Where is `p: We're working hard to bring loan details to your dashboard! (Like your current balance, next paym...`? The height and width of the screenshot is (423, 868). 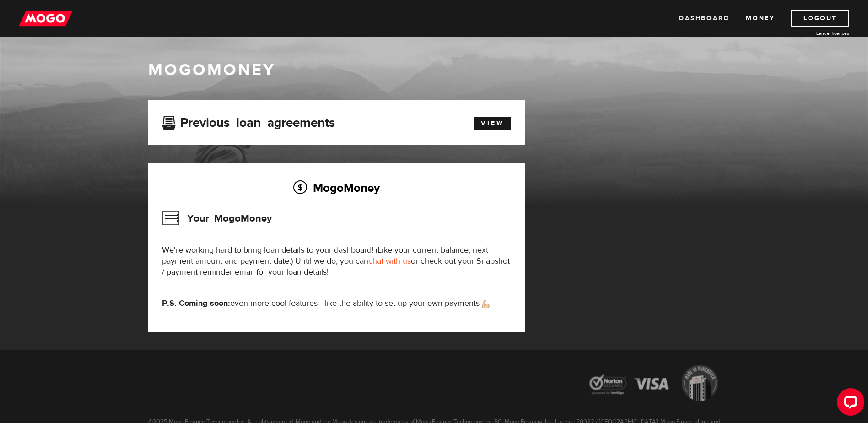
p: We're working hard to bring loan details to your dashboard! (Like your current balance, next paym... is located at coordinates (336, 261).